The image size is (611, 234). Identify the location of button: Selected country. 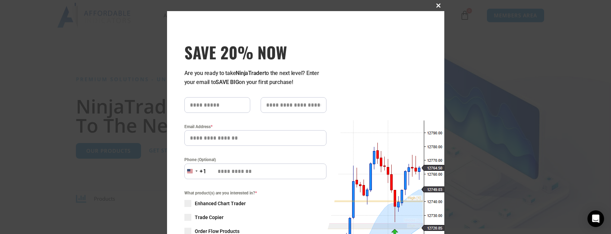
(195, 171).